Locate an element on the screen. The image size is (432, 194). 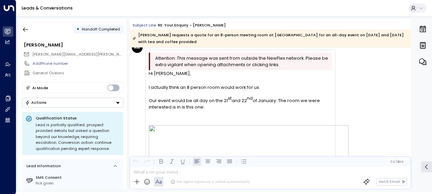
span: Our event would be all day on the 21 and 22 of January. The room we were interested is in is this... is located at coordinates (240, 101).